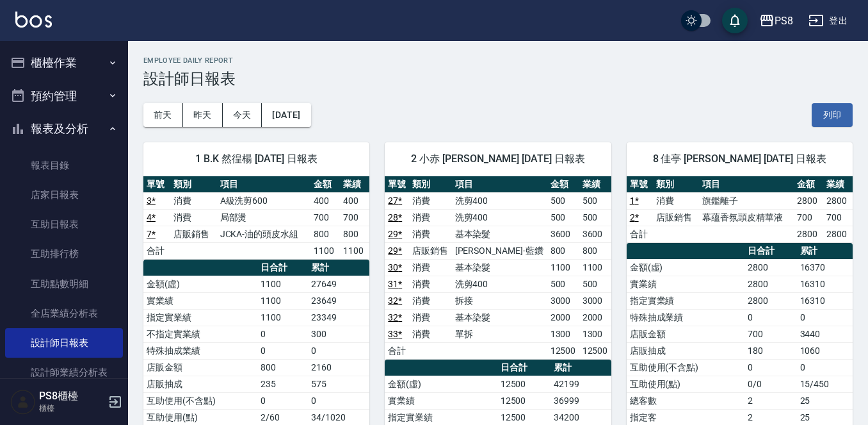 The width and height of the screenshot is (868, 425). Describe the element at coordinates (735, 20) in the screenshot. I see `button: save` at that location.